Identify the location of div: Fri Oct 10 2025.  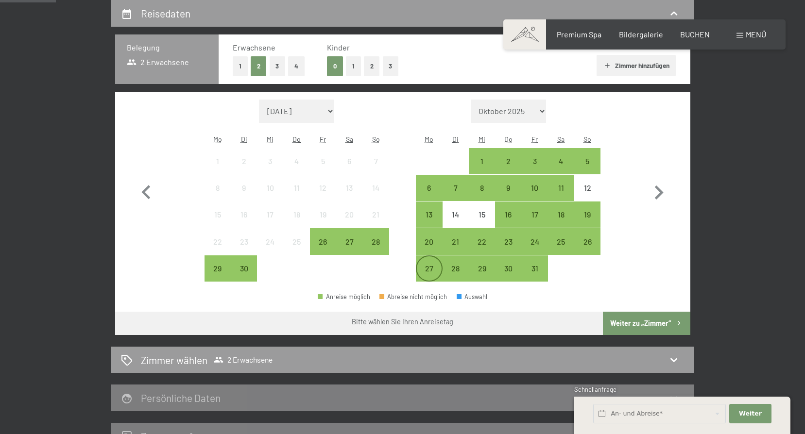
(534, 188).